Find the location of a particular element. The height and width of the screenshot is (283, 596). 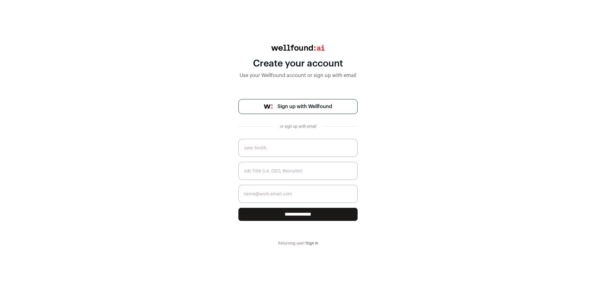

div: or sign up with email is located at coordinates (298, 126).